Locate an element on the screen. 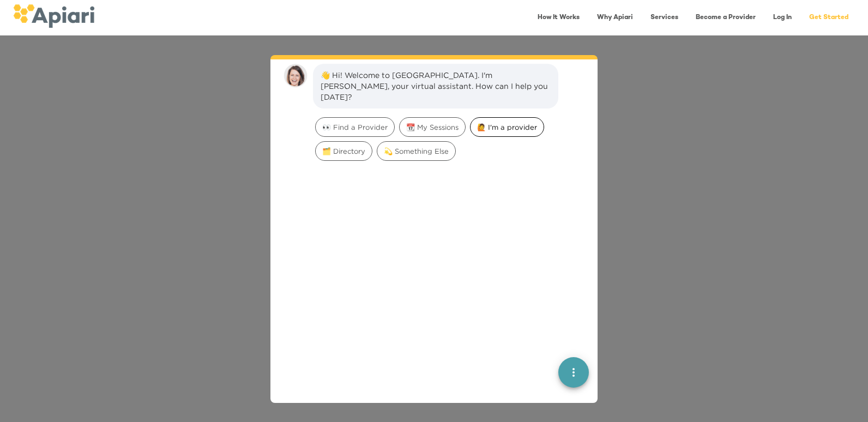 The width and height of the screenshot is (868, 422). button: quick menu is located at coordinates (574, 372).